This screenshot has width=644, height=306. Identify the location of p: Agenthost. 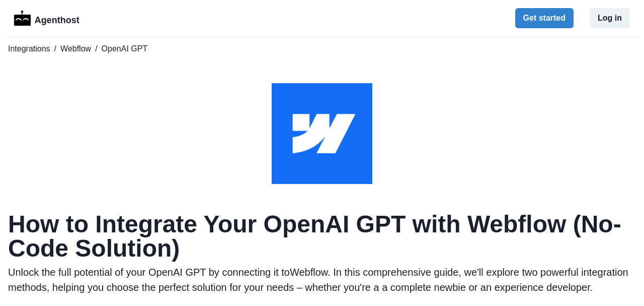
(57, 18).